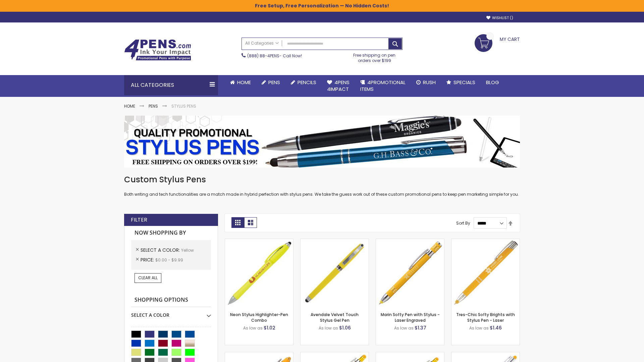 This screenshot has width=644, height=362. What do you see at coordinates (493, 82) in the screenshot?
I see `span: Blog` at bounding box center [493, 82].